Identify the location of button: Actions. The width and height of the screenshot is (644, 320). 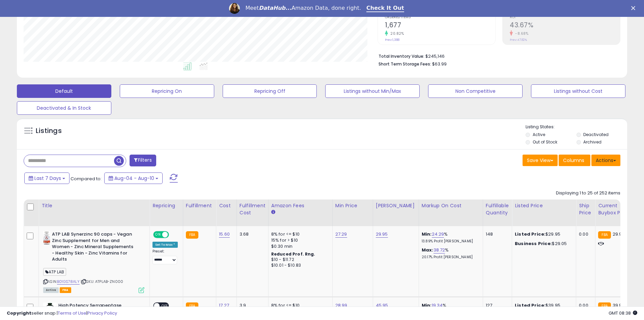
(606, 160).